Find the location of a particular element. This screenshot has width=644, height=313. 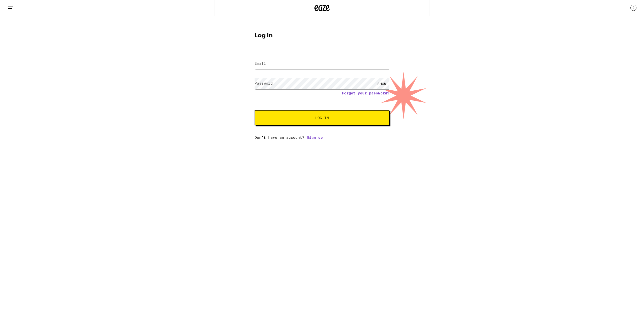

h1: Log In is located at coordinates (322, 36).